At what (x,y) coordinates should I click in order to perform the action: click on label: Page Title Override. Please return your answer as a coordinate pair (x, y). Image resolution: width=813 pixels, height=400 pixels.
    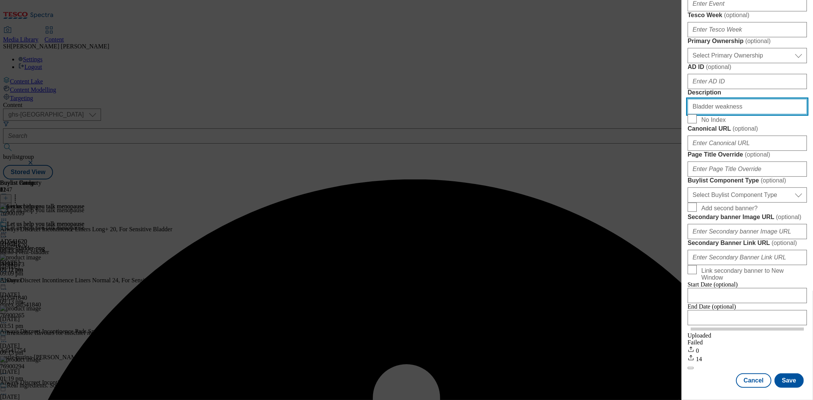
    Looking at the image, I should click on (747, 155).